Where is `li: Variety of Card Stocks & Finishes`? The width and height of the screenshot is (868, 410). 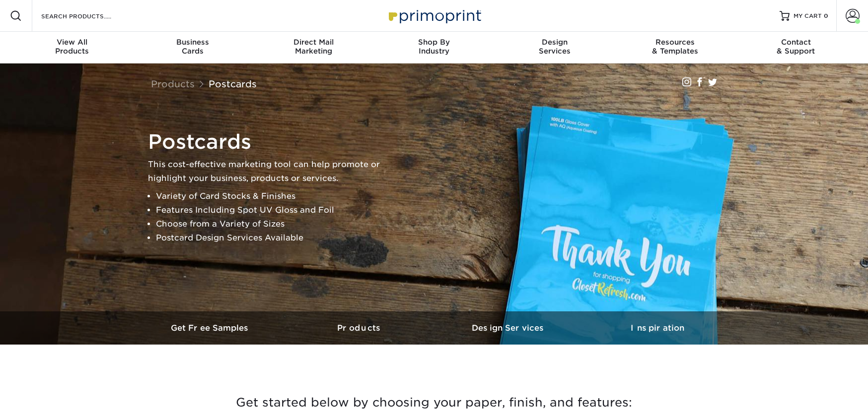
li: Variety of Card Stocks & Finishes is located at coordinates (276, 196).